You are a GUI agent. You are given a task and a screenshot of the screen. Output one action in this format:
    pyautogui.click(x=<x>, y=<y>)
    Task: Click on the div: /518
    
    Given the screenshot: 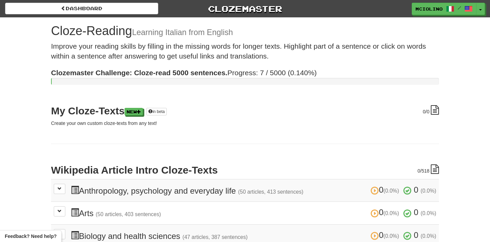 What is the action you would take?
    pyautogui.click(x=428, y=169)
    